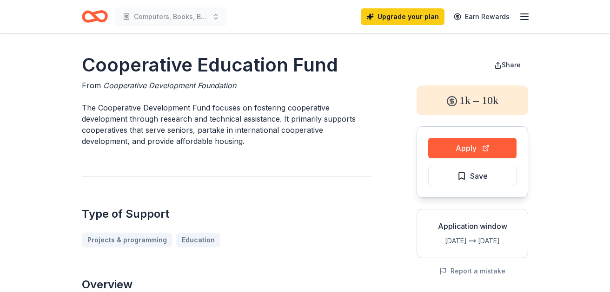 This screenshot has width=610, height=292. I want to click on span: Share, so click(511, 65).